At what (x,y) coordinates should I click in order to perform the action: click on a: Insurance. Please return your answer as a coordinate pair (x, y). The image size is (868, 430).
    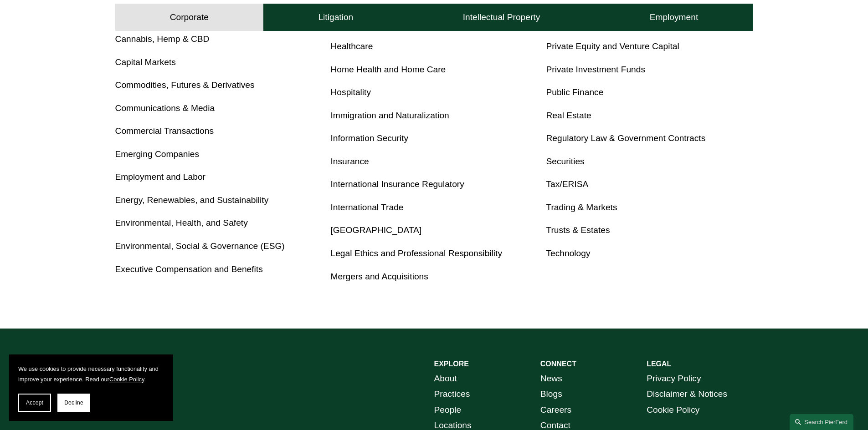
    Looking at the image, I should click on (349, 161).